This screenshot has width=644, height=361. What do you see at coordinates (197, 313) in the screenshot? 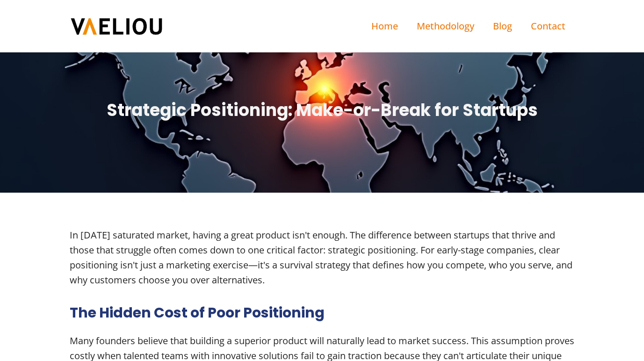
I see `h2: The Hidden Cost of Poor Positioning` at bounding box center [197, 313].